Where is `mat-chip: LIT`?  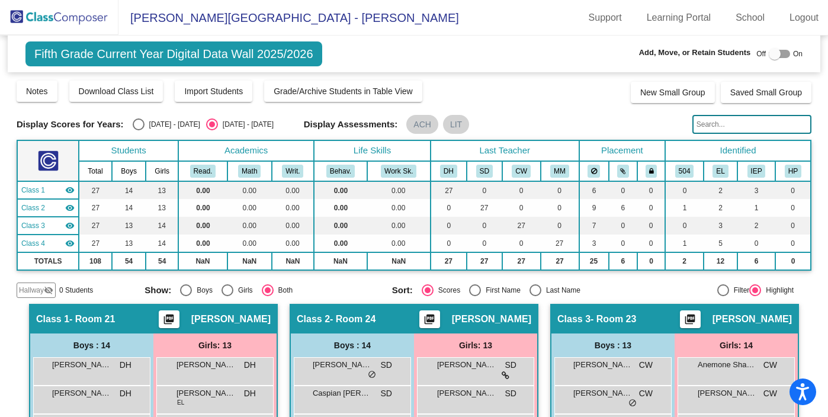
mat-chip: LIT is located at coordinates (456, 124).